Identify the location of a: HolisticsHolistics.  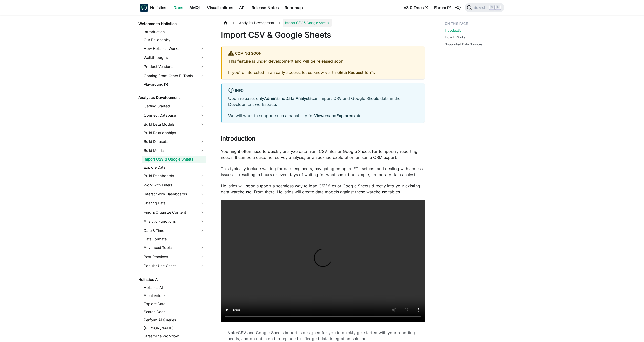
(153, 7).